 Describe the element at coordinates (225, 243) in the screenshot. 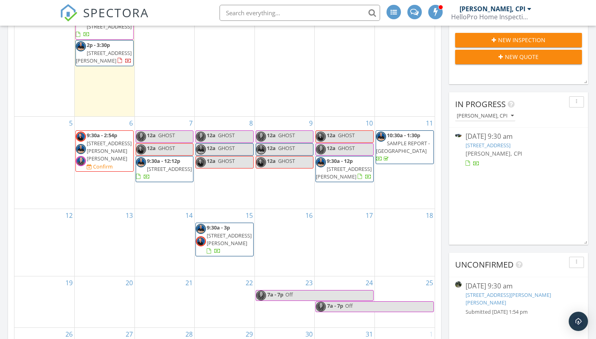

I see `td: Go to October 15, 2025` at that location.